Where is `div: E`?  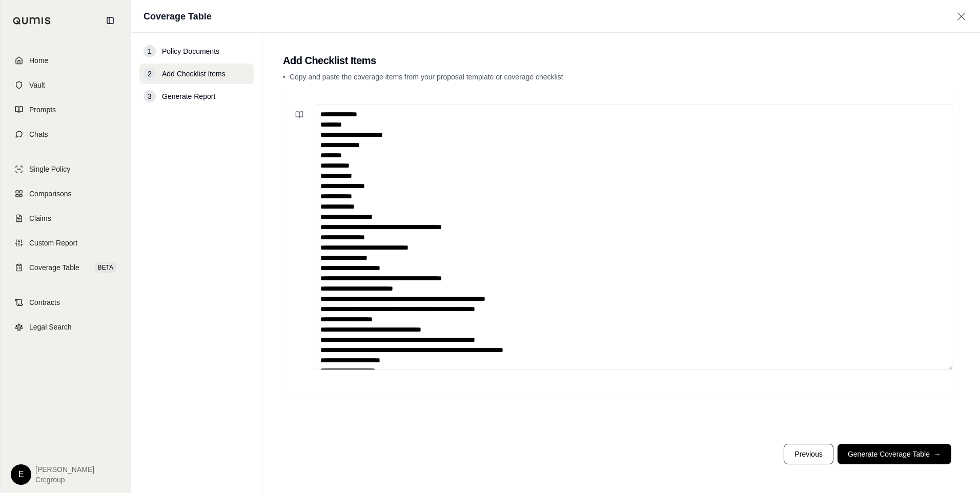 div: E is located at coordinates (21, 474).